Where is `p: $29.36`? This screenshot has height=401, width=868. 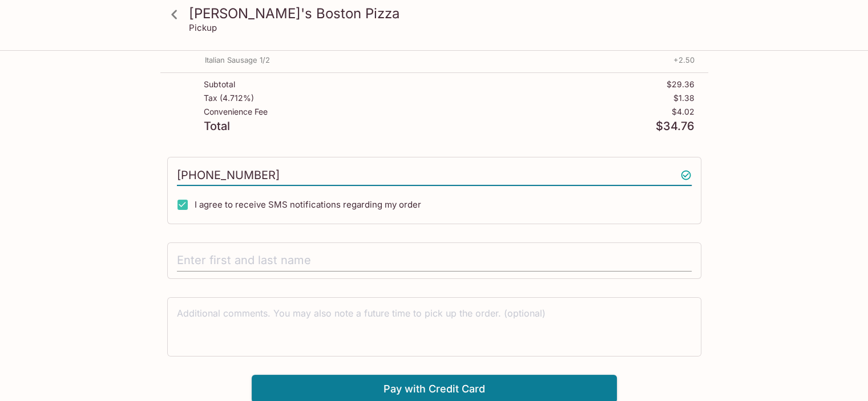
p: $29.36 is located at coordinates (680, 84).